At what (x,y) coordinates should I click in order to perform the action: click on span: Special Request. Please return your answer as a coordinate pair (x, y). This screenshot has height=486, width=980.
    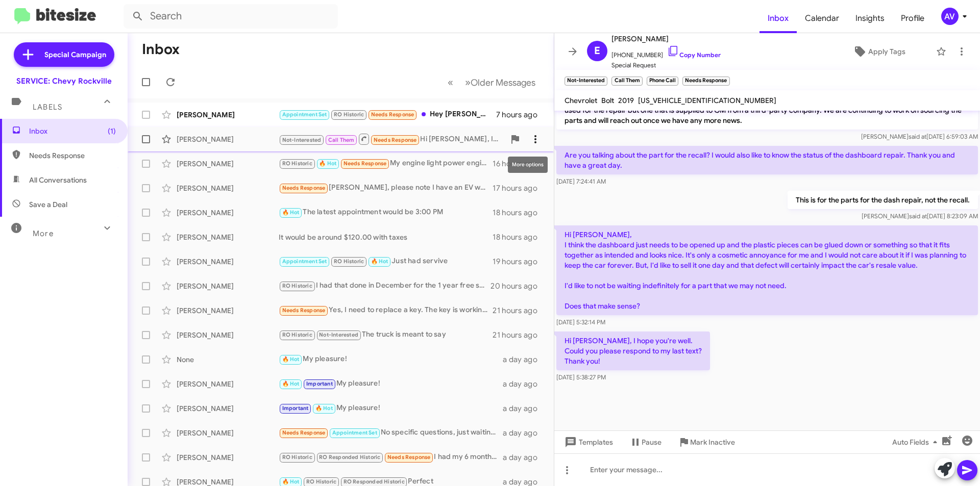
    Looking at the image, I should click on (666, 65).